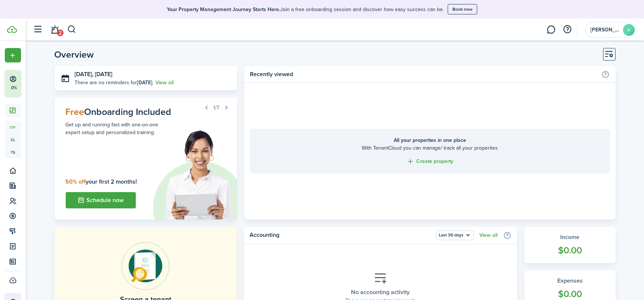 The image size is (644, 300). Describe the element at coordinates (570, 245) in the screenshot. I see `a: Income$0.00` at that location.